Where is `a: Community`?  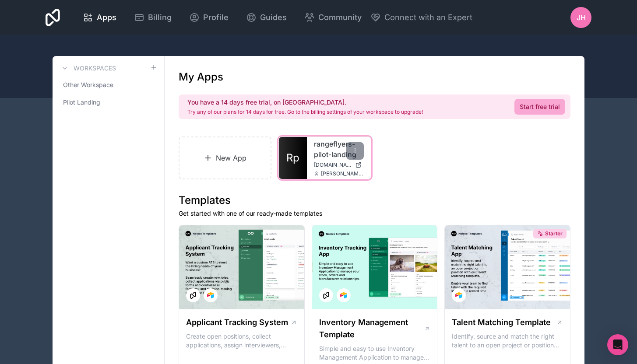 a: Community is located at coordinates (333, 17).